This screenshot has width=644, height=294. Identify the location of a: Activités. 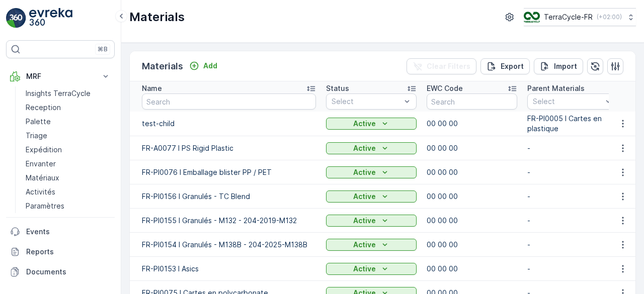
(68, 192).